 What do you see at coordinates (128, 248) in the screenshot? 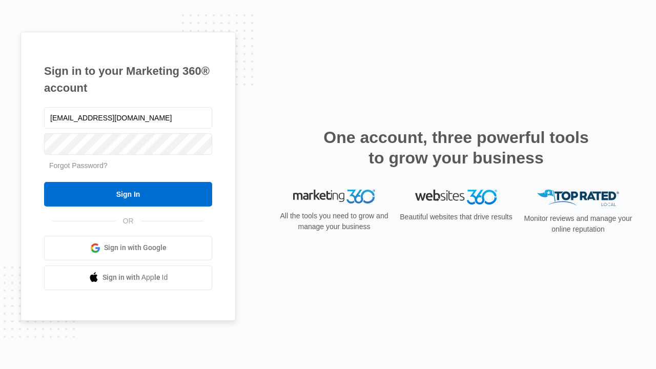
I see `a: Sign in with Google` at bounding box center [128, 248].